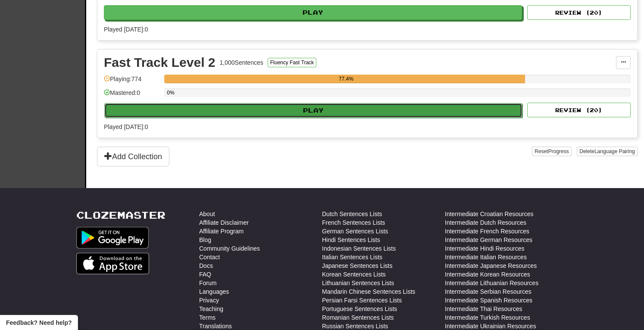 This screenshot has width=644, height=330. Describe the element at coordinates (614, 151) in the screenshot. I see `span: Language Pairing` at that location.